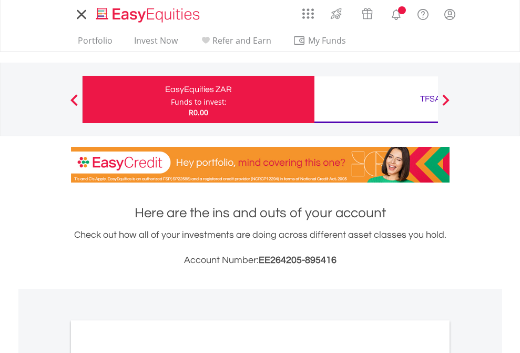  What do you see at coordinates (308, 11) in the screenshot?
I see `a: AppsGrid` at bounding box center [308, 11].